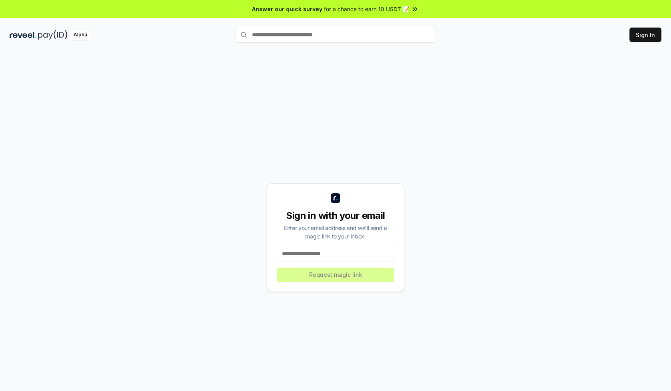 The height and width of the screenshot is (391, 671). Describe the element at coordinates (287, 9) in the screenshot. I see `span: Answer our quick survey` at that location.